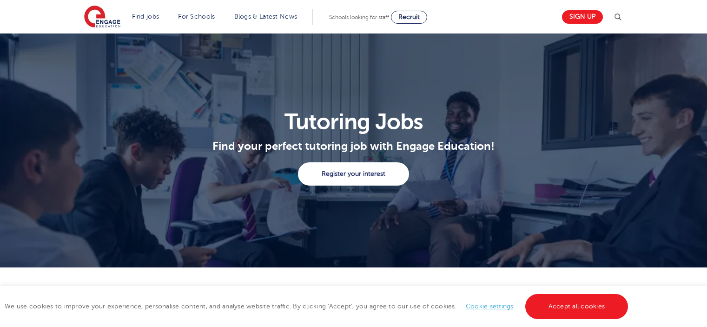 The height and width of the screenshot is (327, 707). Describe the element at coordinates (102, 17) in the screenshot. I see `img: Engage Education` at that location.